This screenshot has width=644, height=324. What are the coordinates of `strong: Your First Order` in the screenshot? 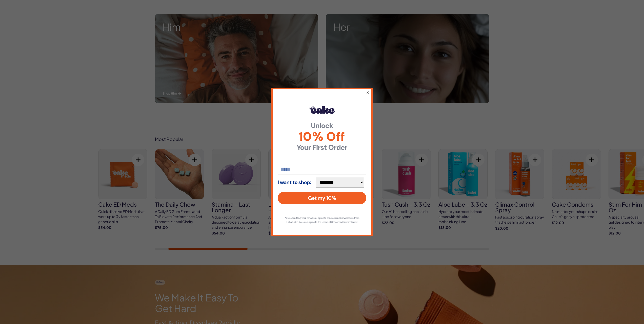 It's located at (322, 147).